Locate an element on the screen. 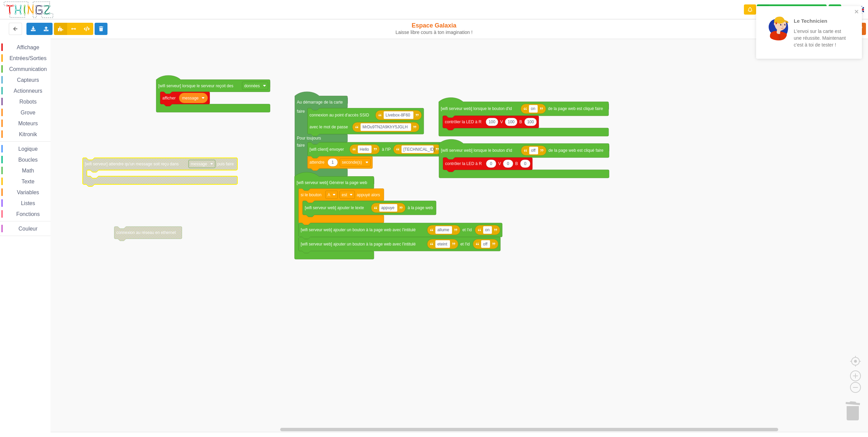  span: Logique is located at coordinates (28, 149).